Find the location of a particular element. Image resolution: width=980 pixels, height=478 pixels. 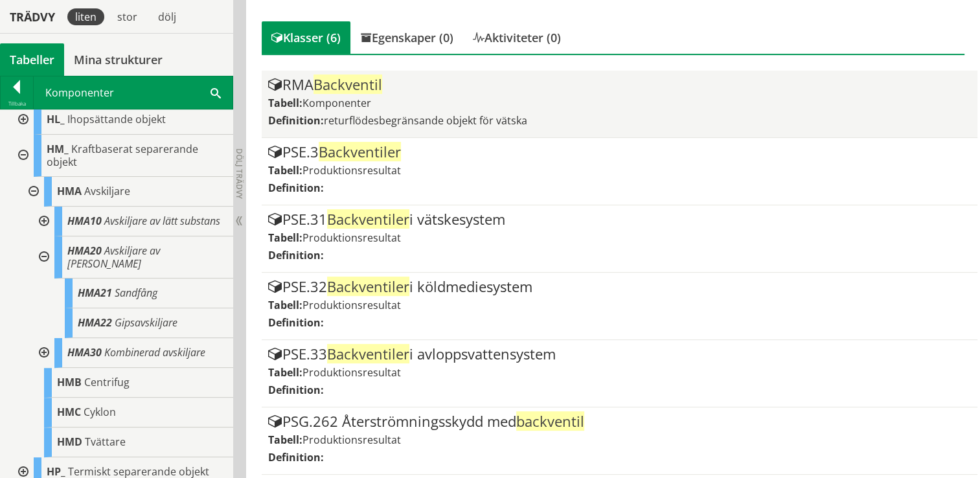

span: HMA20 is located at coordinates (84, 251).